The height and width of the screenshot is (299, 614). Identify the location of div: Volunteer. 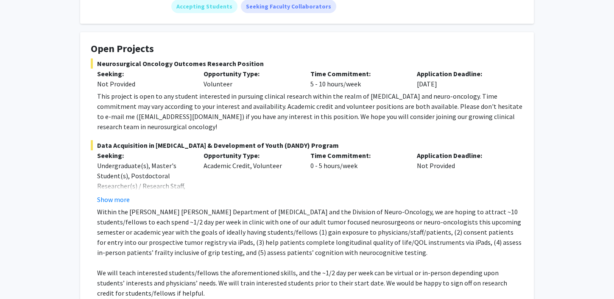
(250, 79).